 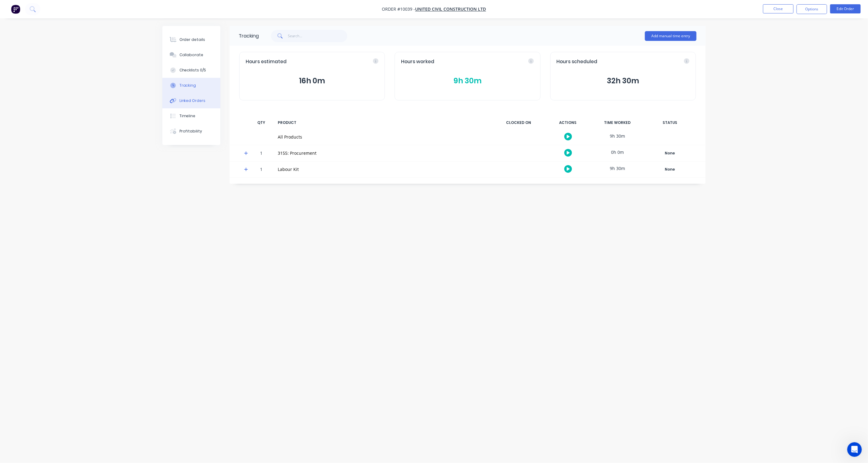 What do you see at coordinates (27, 176) in the screenshot?
I see `div: New feature` at bounding box center [27, 176].